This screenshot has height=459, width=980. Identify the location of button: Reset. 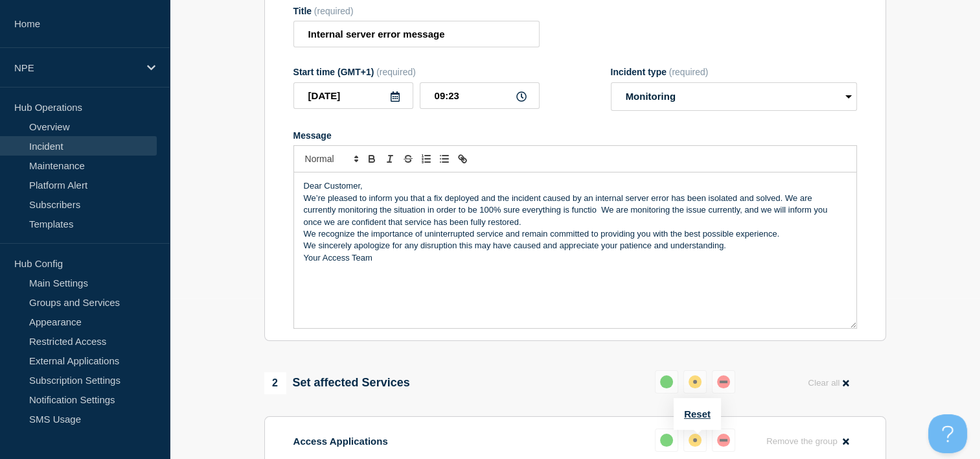
(697, 413).